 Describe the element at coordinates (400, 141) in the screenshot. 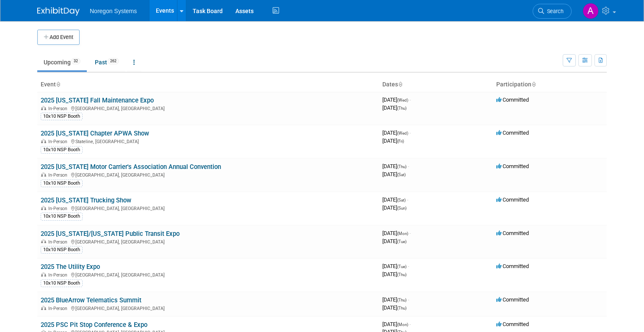

I see `span: (Fri)` at that location.